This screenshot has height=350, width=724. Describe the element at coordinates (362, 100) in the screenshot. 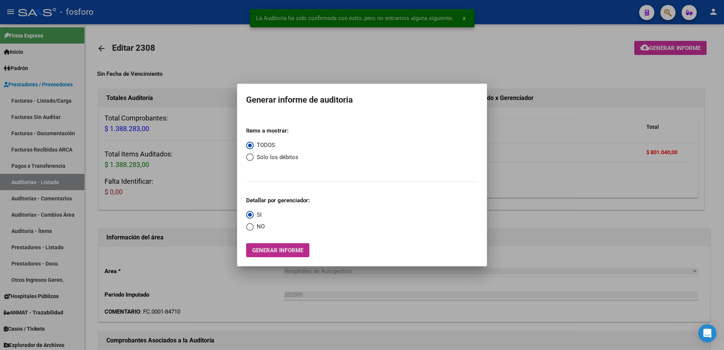

I see `h1: Generar informe de auditoria` at that location.